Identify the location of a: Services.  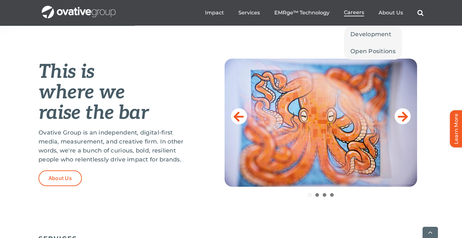
(249, 13).